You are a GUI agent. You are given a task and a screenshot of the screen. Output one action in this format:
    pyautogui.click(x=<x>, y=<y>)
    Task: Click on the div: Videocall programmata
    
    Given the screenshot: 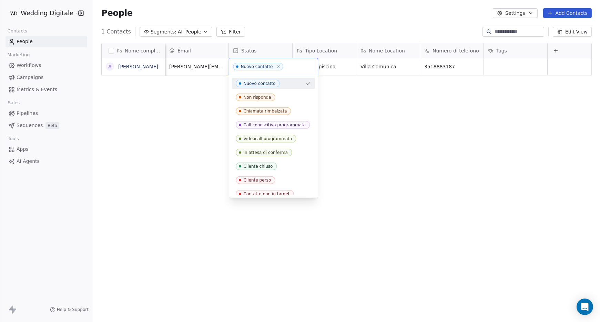 What is the action you would take?
    pyautogui.click(x=267, y=139)
    